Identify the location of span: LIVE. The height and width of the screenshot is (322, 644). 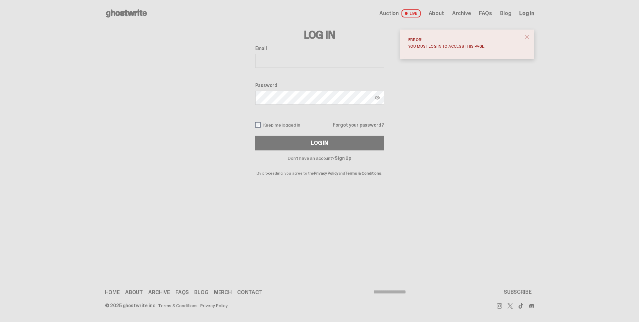
(411, 14).